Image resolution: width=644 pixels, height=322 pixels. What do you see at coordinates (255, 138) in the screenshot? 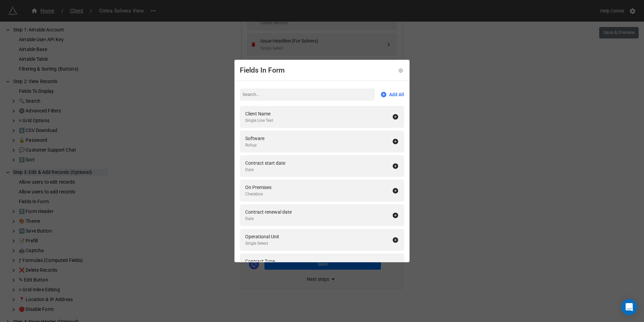
I see `div: Software` at bounding box center [255, 138].